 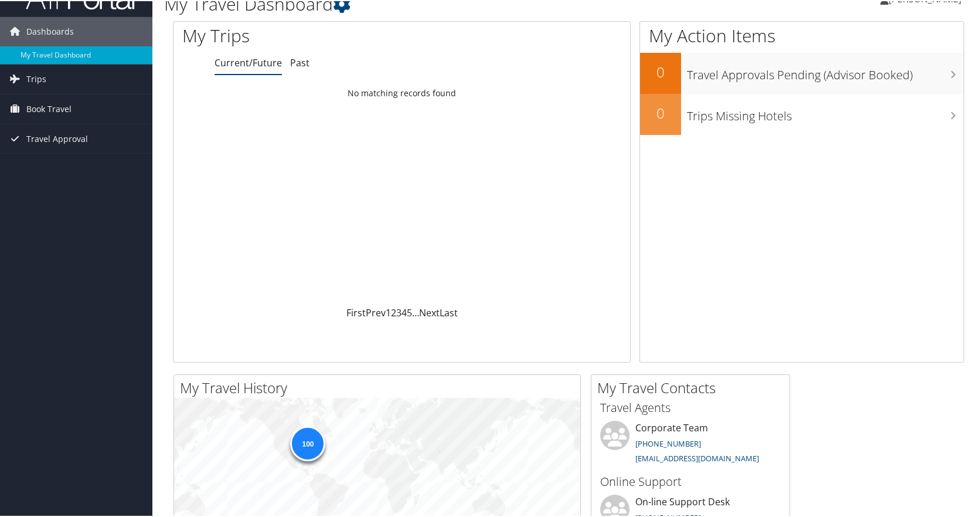 I want to click on a: 2, so click(x=393, y=312).